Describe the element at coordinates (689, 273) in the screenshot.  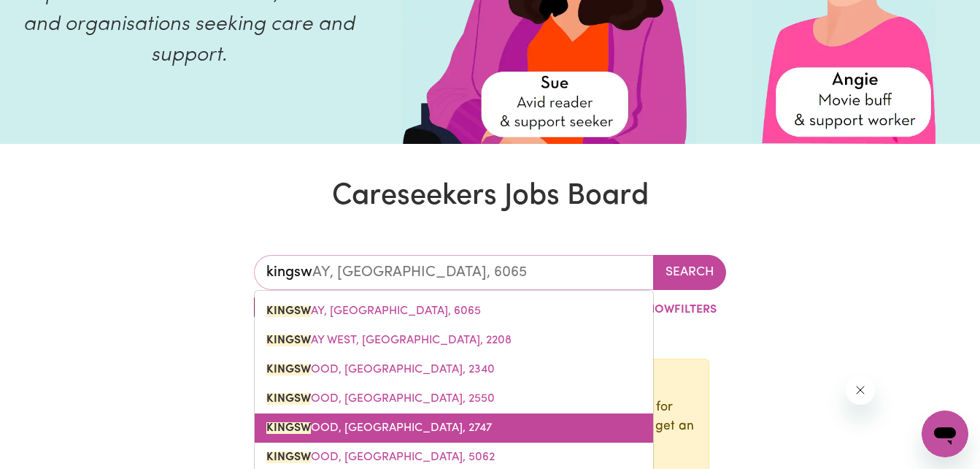
I see `button: Search` at that location.